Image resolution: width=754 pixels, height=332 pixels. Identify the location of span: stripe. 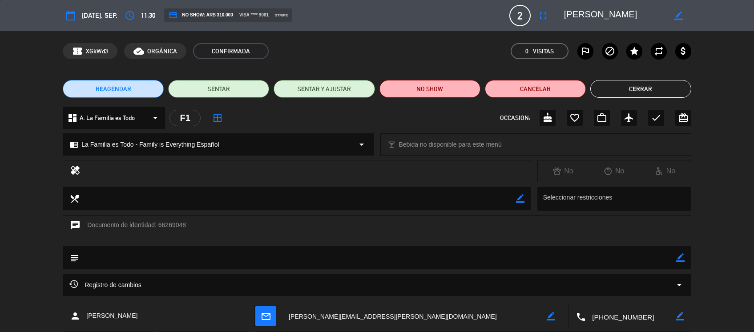
(281, 15).